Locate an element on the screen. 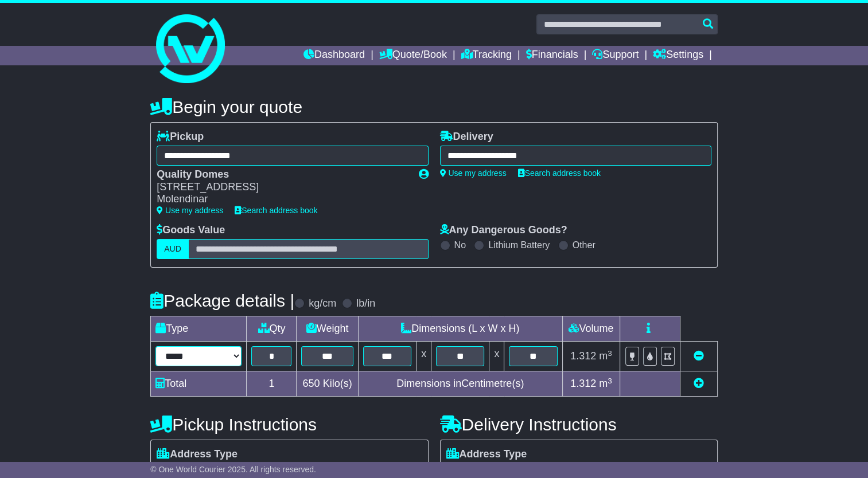 The height and width of the screenshot is (478, 868). a: Dashboard is located at coordinates (334, 56).